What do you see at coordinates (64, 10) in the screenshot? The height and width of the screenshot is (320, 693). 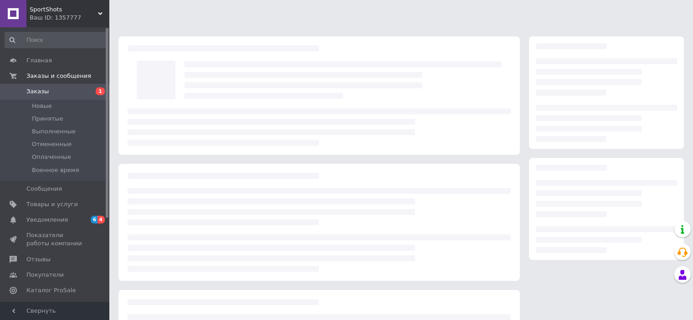 I see `span: SportShots` at bounding box center [64, 10].